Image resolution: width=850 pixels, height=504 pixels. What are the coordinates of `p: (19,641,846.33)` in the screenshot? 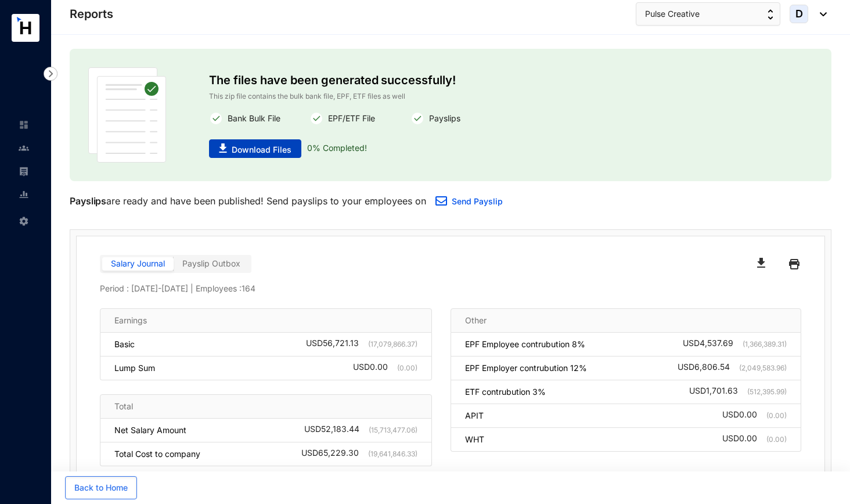 It's located at (388, 454).